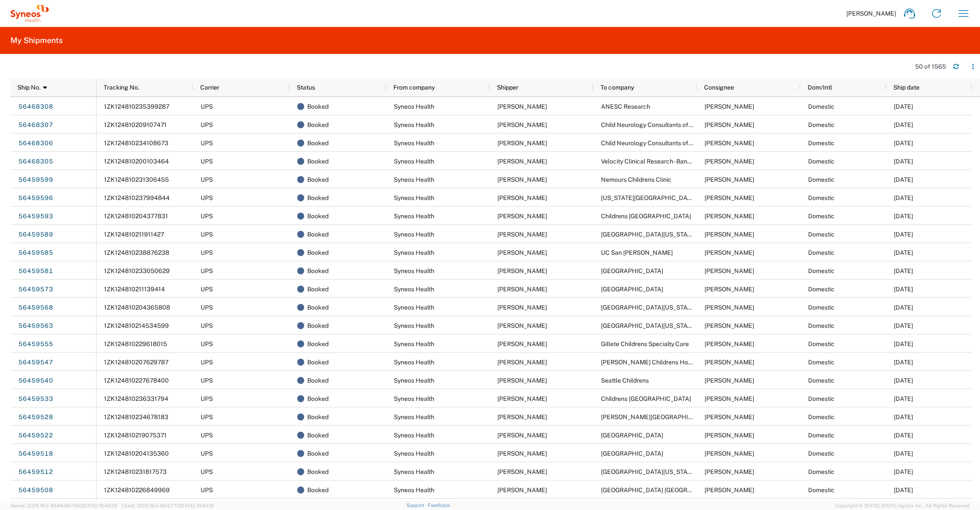 Image resolution: width=980 pixels, height=510 pixels. I want to click on span: Nationwide Childrens Hospital, so click(631, 289).